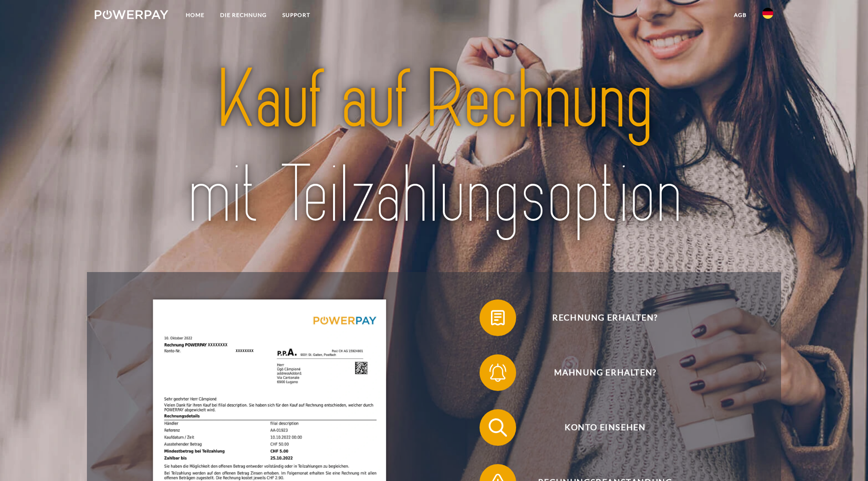 Image resolution: width=868 pixels, height=481 pixels. I want to click on a: Rechnung erhalten?, so click(599, 318).